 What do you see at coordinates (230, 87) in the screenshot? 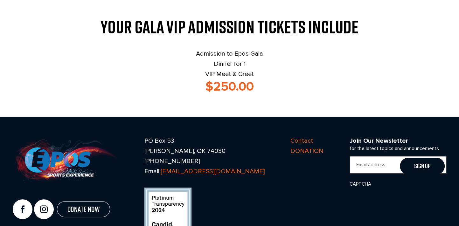
I see `strong: $250.00` at bounding box center [230, 87].